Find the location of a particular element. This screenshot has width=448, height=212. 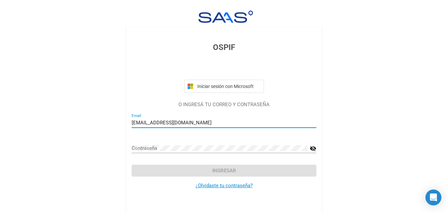

button: Iniciar sesión con Microsoft is located at coordinates (224, 86).